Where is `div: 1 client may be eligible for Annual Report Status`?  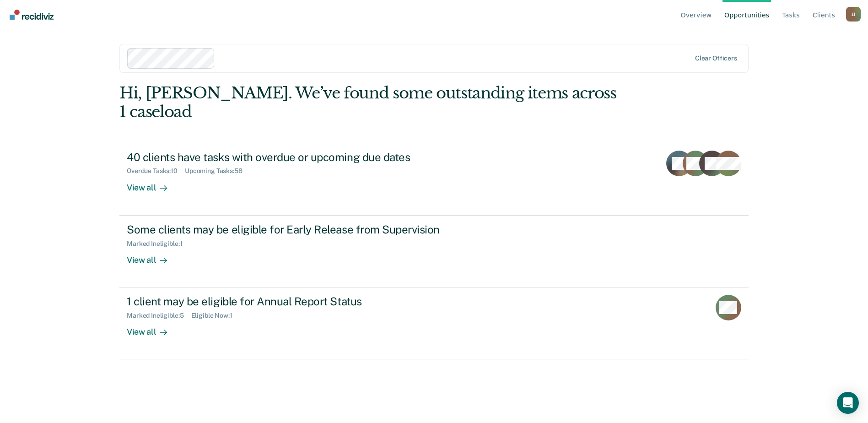
div: 1 client may be eligible for Annual Report Status is located at coordinates (287, 301).